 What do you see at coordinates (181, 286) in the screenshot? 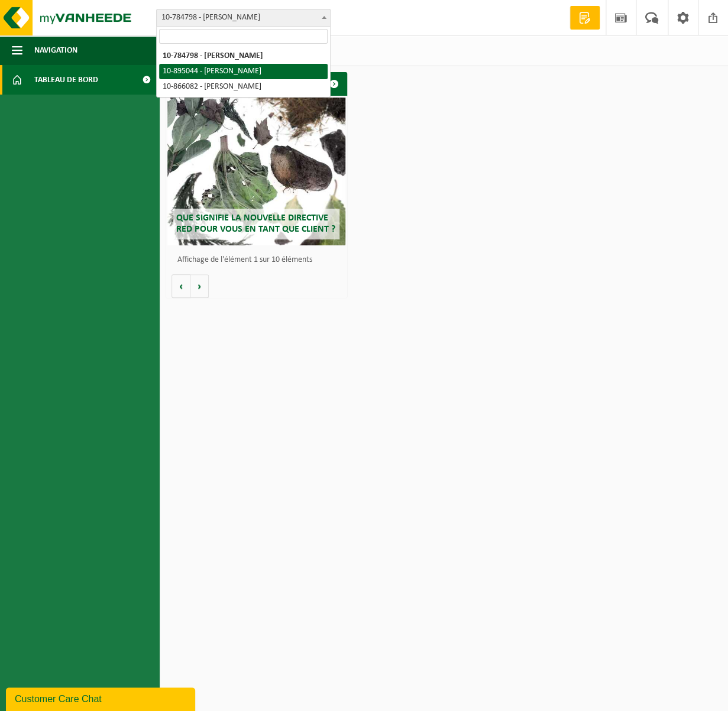
I see `button: Vorige` at bounding box center [181, 286].